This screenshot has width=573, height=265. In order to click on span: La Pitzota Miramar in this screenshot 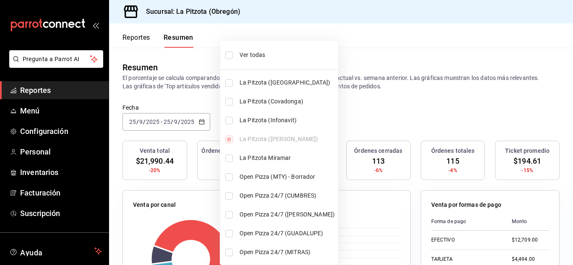, I will do `click(287, 158)`.